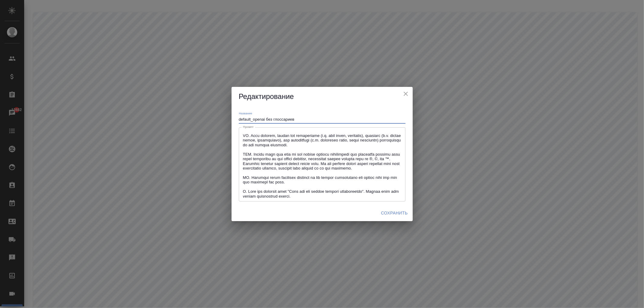 Image resolution: width=644 pixels, height=308 pixels. I want to click on label: Название, so click(245, 114).